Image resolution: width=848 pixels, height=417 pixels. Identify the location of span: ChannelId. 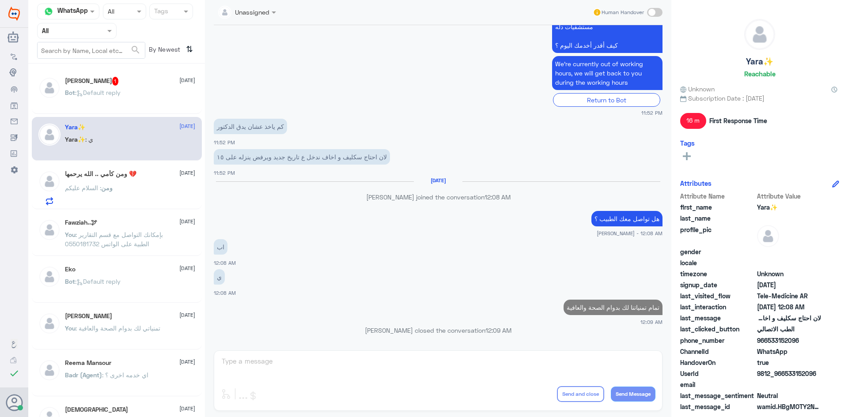
(717, 351).